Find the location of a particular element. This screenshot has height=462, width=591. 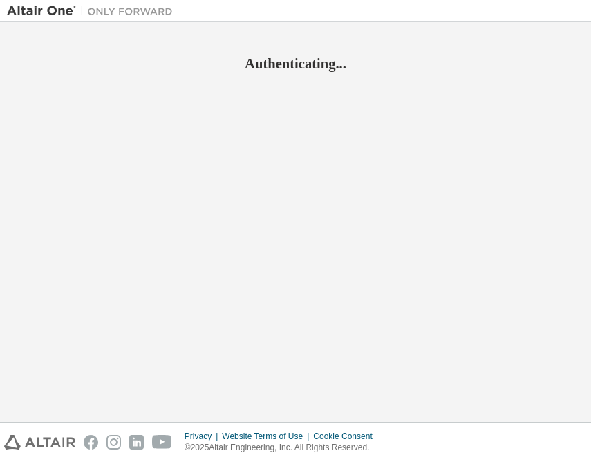

img: Altair One is located at coordinates (93, 11).